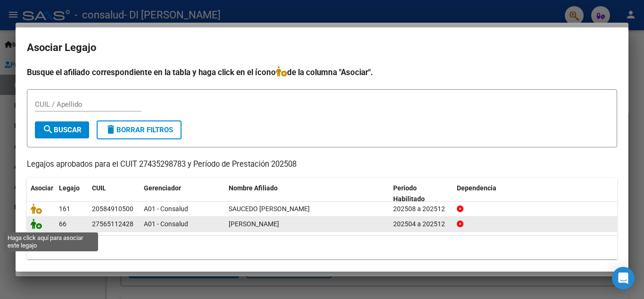  Describe the element at coordinates (421, 193) in the screenshot. I see `datatable-header-cell: Periodo Habilitado` at that location.